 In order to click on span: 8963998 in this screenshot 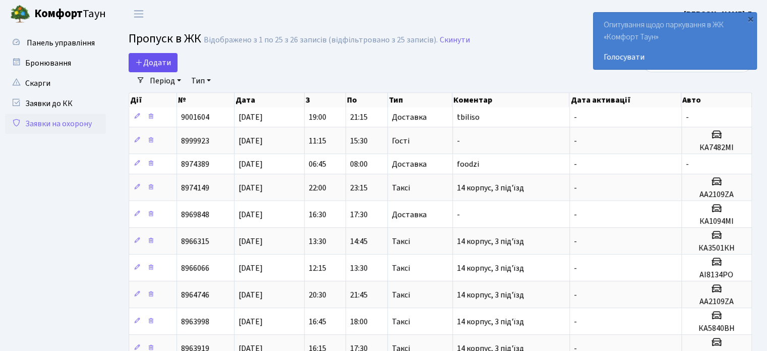, I will do `click(195, 321)`.